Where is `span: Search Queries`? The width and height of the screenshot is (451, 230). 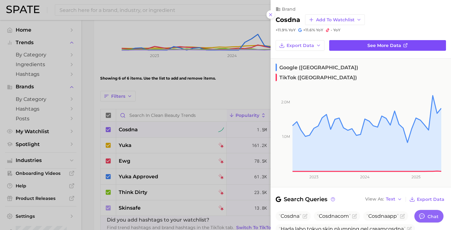
span: Search Queries is located at coordinates (306, 199).